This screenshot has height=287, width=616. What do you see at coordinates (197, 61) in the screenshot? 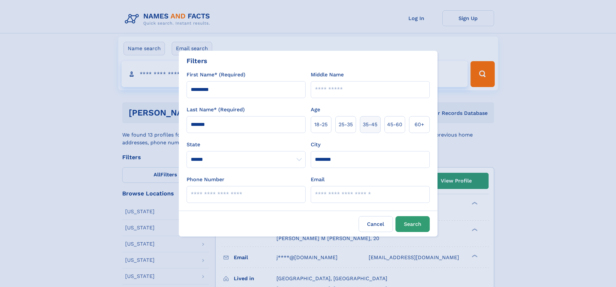
I see `div: Filters` at bounding box center [197, 61].